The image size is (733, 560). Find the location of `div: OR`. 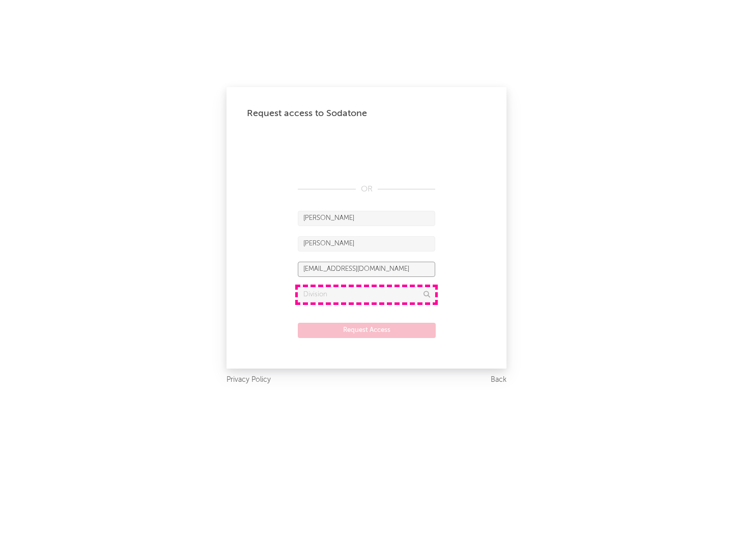

div: OR is located at coordinates (366, 189).